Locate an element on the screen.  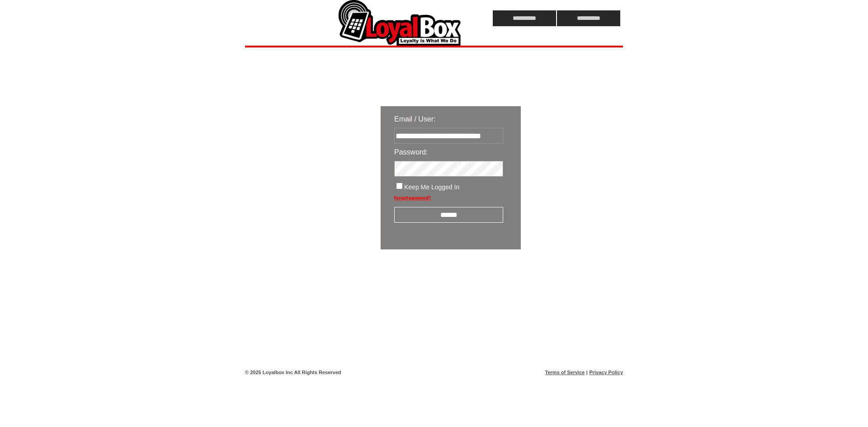
span: Password: is located at coordinates (411, 152).